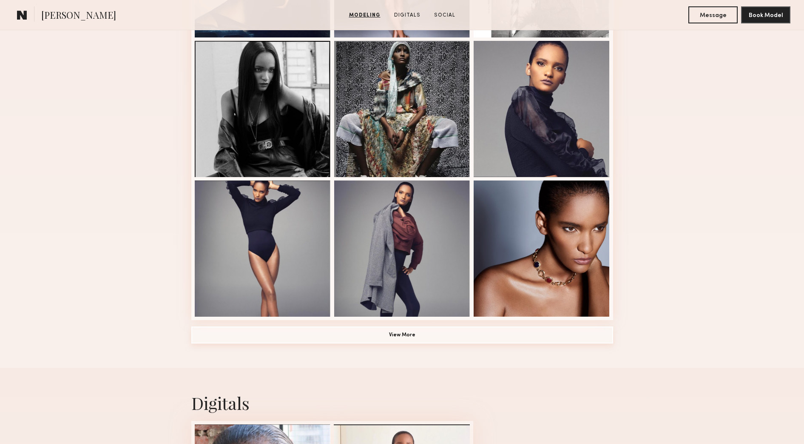 This screenshot has width=804, height=444. Describe the element at coordinates (402, 335) in the screenshot. I see `button: View More` at that location.